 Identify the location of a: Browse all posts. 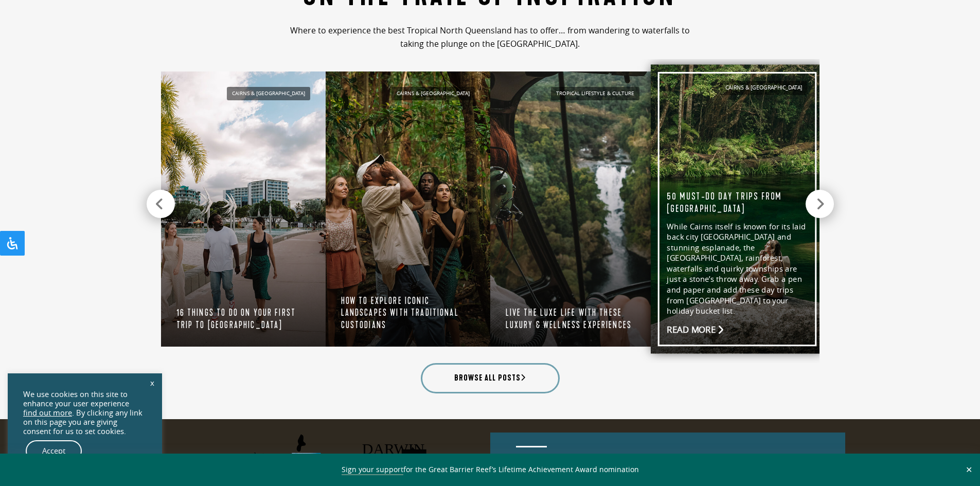
(490, 378).